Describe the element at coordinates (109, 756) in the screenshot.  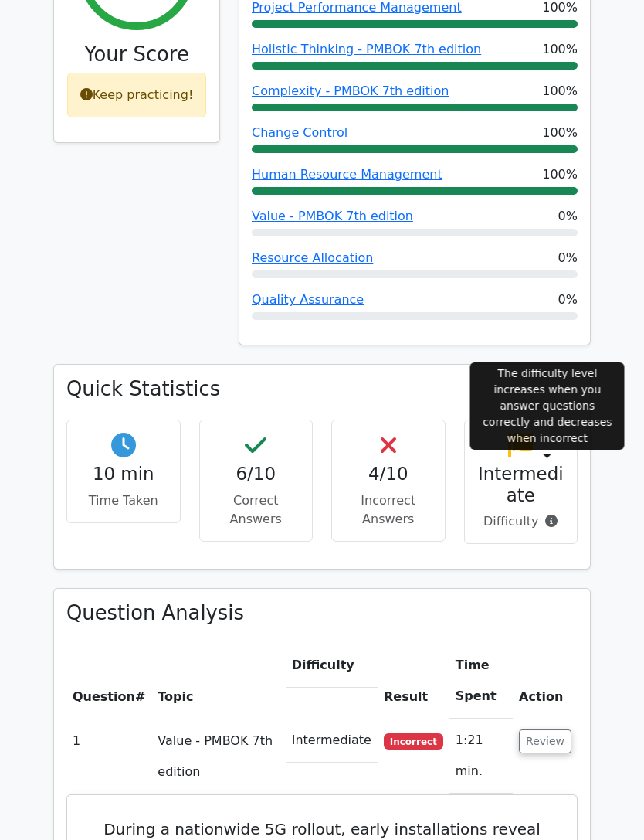
I see `td: 1` at that location.